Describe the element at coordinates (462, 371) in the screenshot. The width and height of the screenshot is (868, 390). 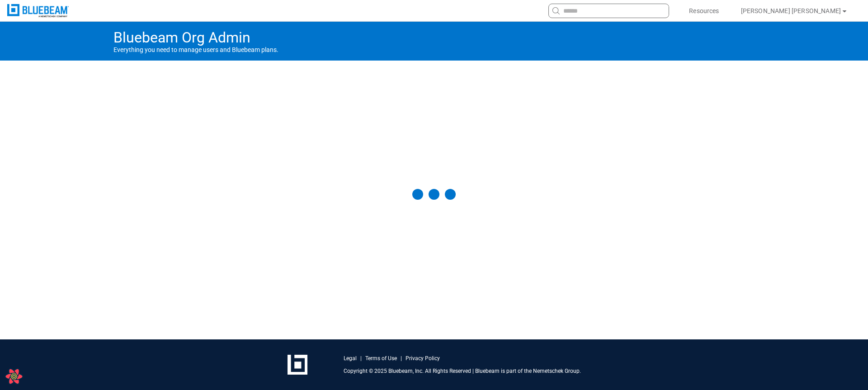
I see `p: Copyright © 2025 Bluebeam, Inc. All Rights Reserved | Bluebeam is part of the Nemetschek Group.` at that location.